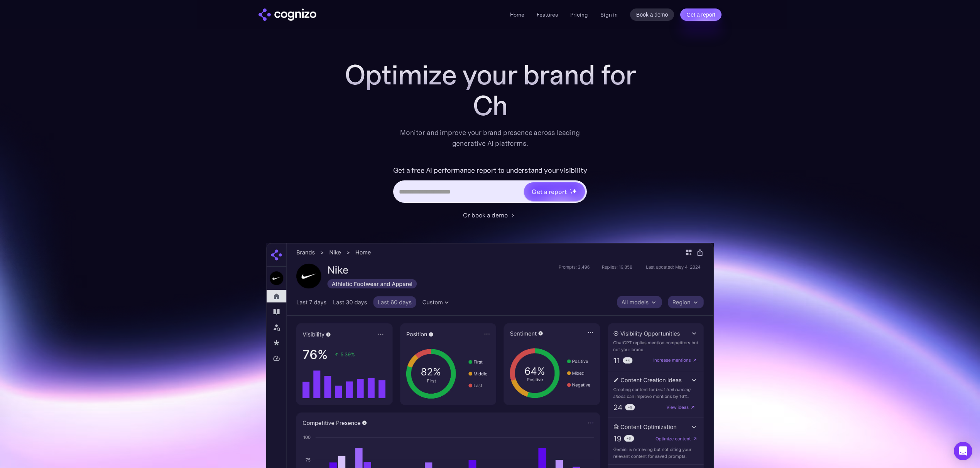 This screenshot has width=980, height=468. I want to click on div: Or book a demo, so click(486, 215).